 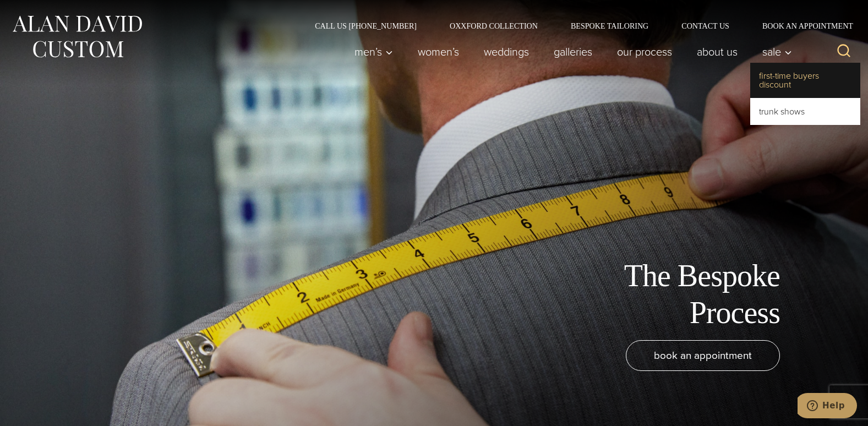 What do you see at coordinates (805, 112) in the screenshot?
I see `a: Trunk Shows` at bounding box center [805, 112].